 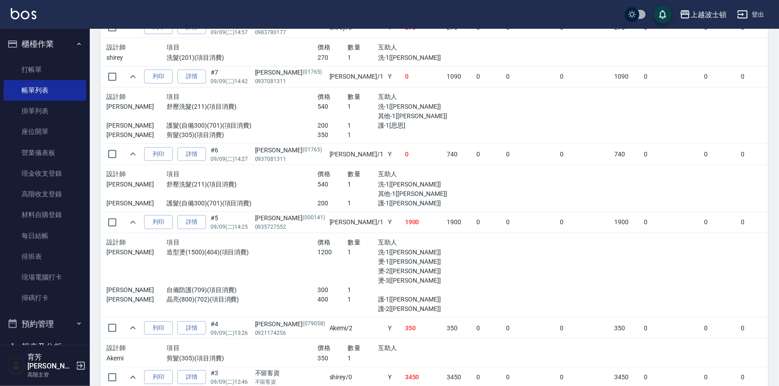 What do you see at coordinates (242, 184) in the screenshot?
I see `p: 舒壓洗髮(211)(項目消費)` at bounding box center [242, 184].